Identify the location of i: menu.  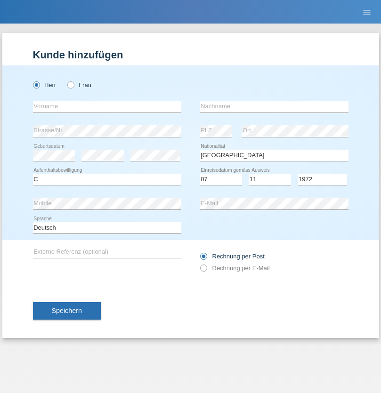
(367, 12).